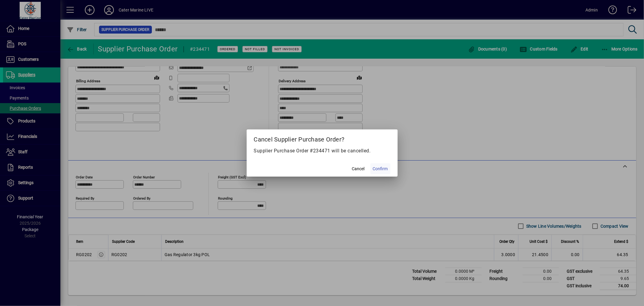 This screenshot has width=644, height=306. I want to click on h2: Cancel Supplier Purchase Order?, so click(322, 138).